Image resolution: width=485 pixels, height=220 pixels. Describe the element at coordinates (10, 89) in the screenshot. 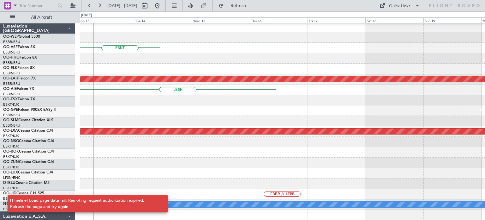

I see `span: OO-AIE` at that location.